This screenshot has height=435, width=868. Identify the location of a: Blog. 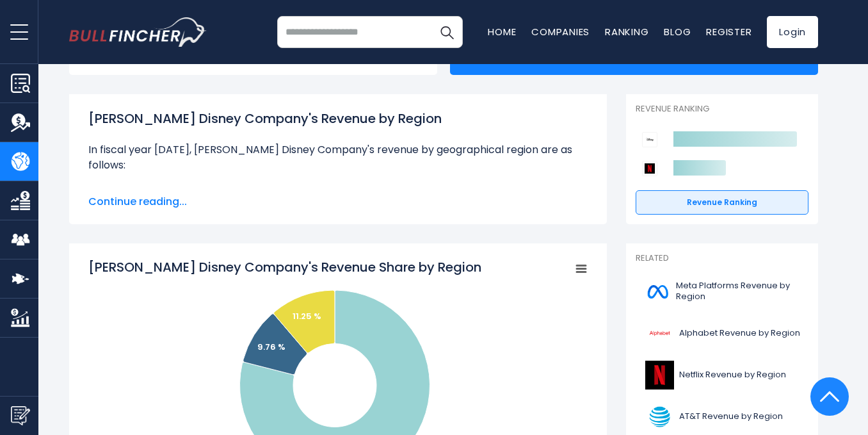
(677, 32).